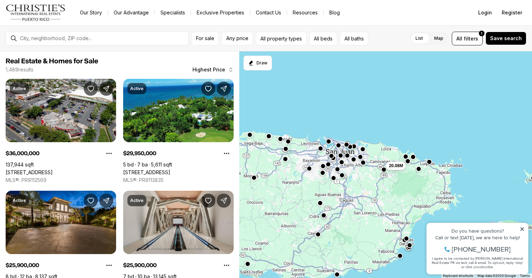 This screenshot has height=278, width=532. What do you see at coordinates (208, 70) in the screenshot?
I see `span: Highest Price` at bounding box center [208, 70].